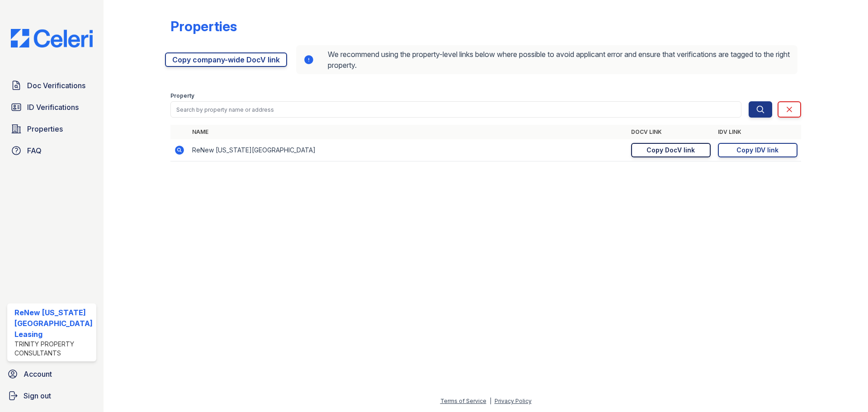 This screenshot has width=868, height=412. Describe the element at coordinates (34, 151) in the screenshot. I see `span: FAQ` at that location.